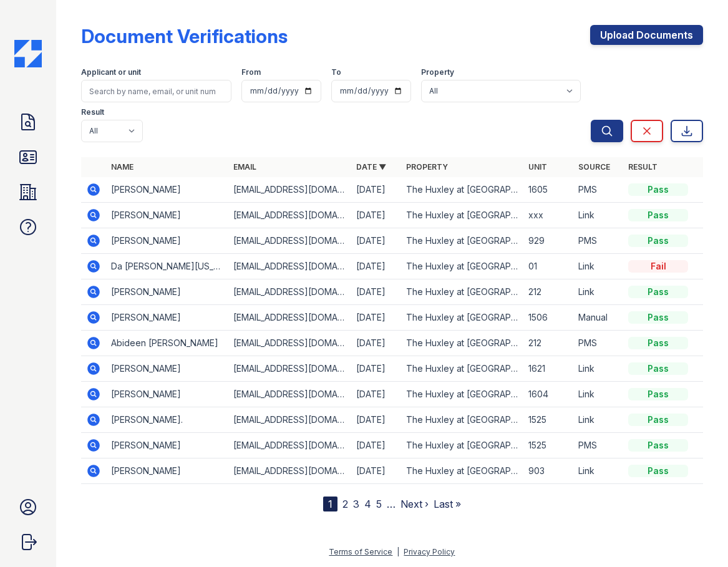 This screenshot has width=728, height=567. What do you see at coordinates (367, 504) in the screenshot?
I see `a: 4` at bounding box center [367, 504].